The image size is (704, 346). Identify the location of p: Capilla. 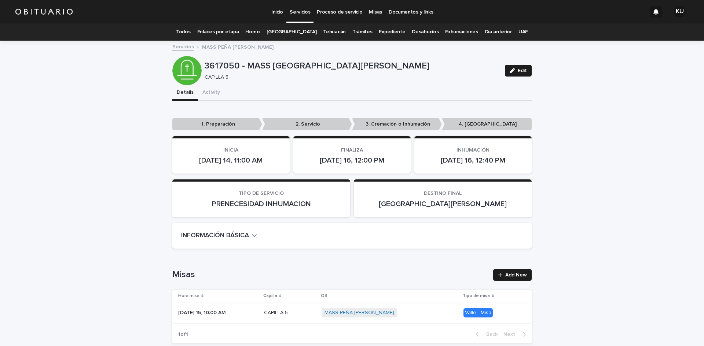
(270, 296).